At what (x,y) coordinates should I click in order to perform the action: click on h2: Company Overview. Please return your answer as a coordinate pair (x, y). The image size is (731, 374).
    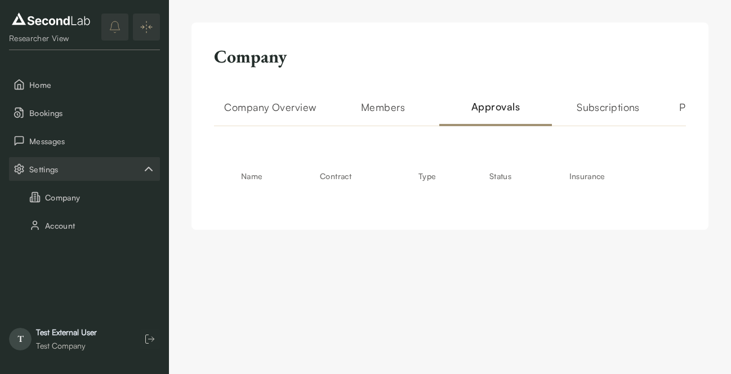
    Looking at the image, I should click on (270, 113).